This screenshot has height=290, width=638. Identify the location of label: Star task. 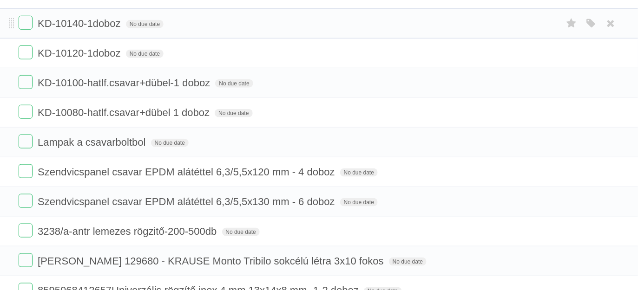
(571, 23).